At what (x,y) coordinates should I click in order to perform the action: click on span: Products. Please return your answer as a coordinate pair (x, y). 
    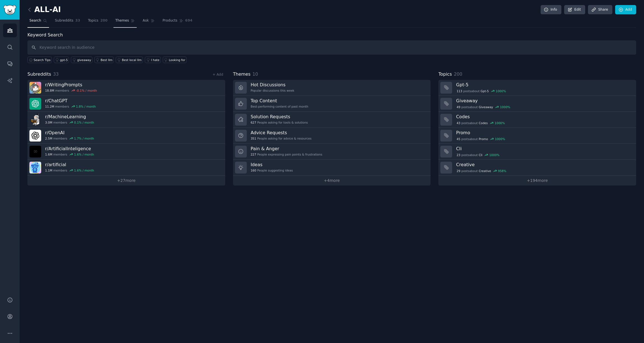
    Looking at the image, I should click on (170, 21).